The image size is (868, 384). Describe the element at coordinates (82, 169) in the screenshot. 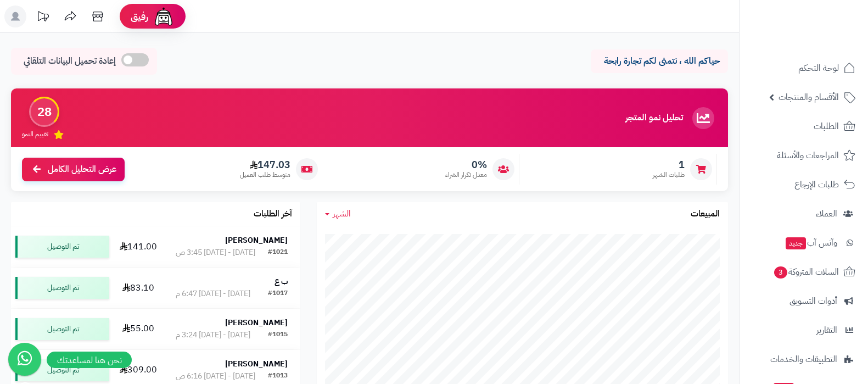

I see `span: عرض التحليل الكامل` at that location.